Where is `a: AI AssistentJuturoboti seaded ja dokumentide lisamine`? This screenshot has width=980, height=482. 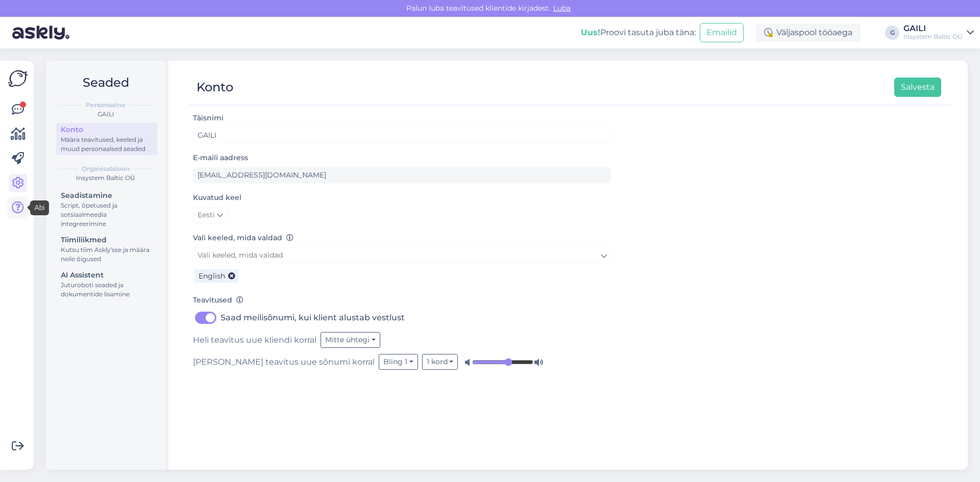 a: AI AssistentJuturoboti seaded ja dokumentide lisamine is located at coordinates (106, 284).